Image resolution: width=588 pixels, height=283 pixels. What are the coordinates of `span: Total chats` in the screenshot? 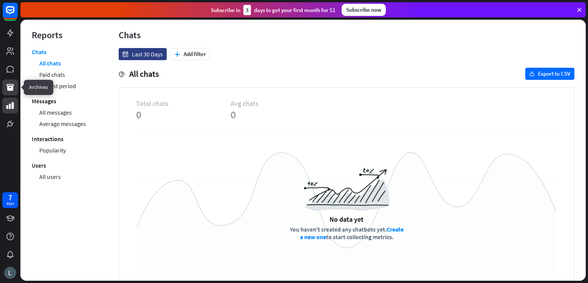 It's located at (183, 103).